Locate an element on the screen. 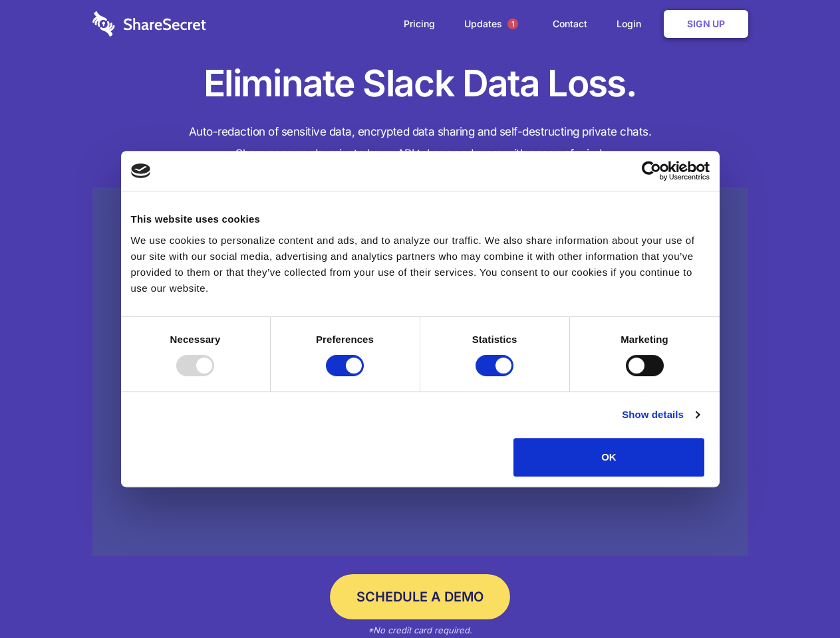  a: Wistia video thumbnail is located at coordinates (420, 372).